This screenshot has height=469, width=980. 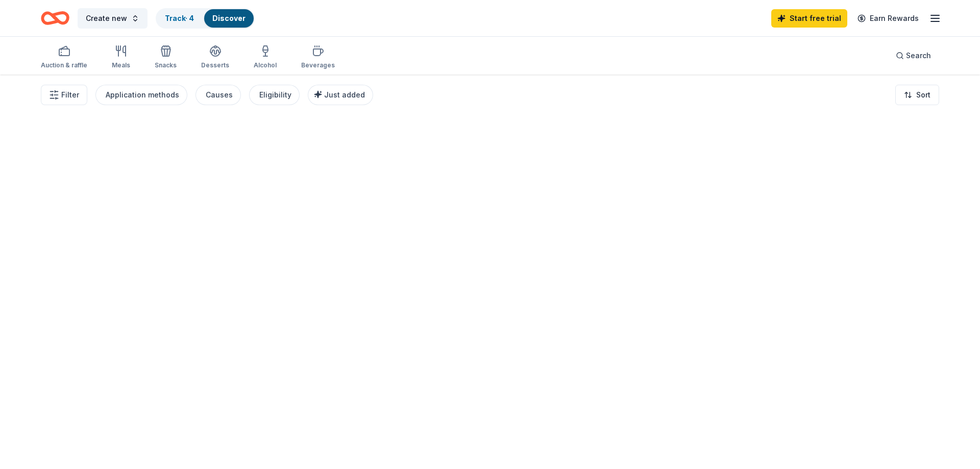 What do you see at coordinates (229, 18) in the screenshot?
I see `a: Discover` at bounding box center [229, 18].